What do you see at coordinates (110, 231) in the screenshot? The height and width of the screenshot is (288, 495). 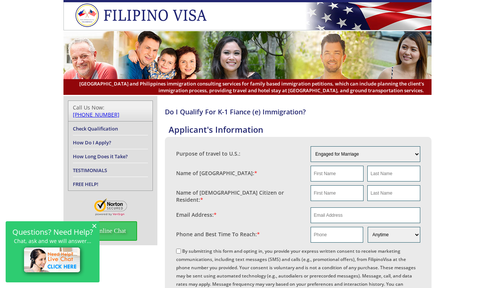 I see `span: Online Chat` at bounding box center [110, 231].